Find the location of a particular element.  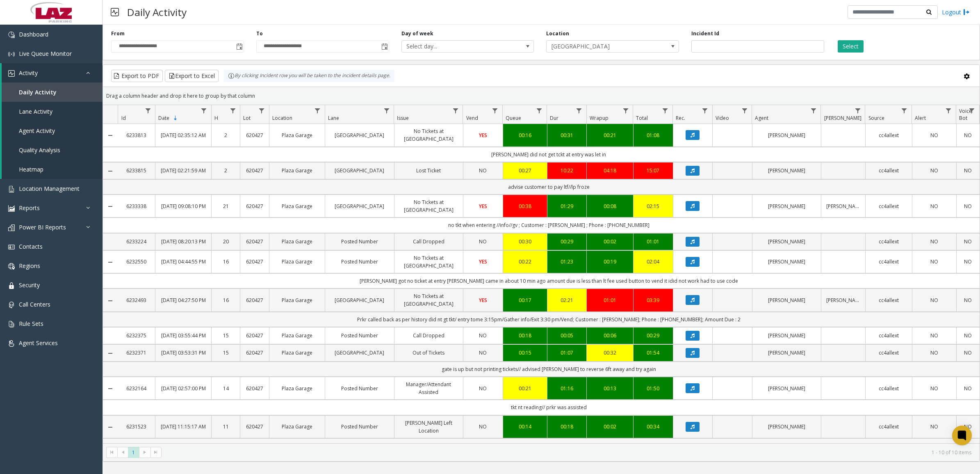

a: 6232164 is located at coordinates (136, 388).